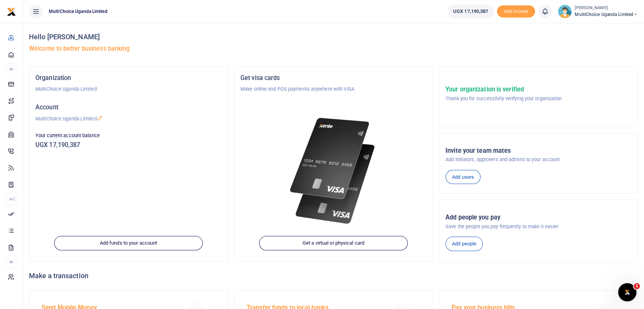  I want to click on a: Add money, so click(516, 10).